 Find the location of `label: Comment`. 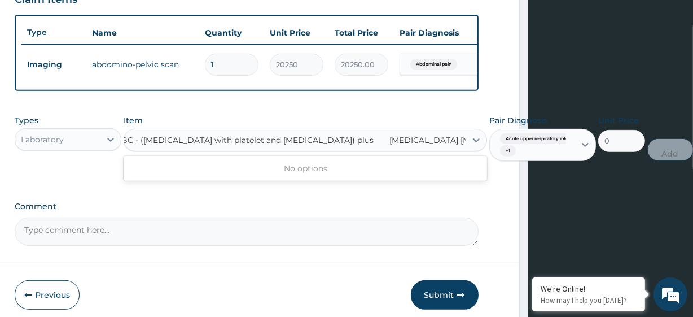

label: Comment is located at coordinates (246, 206).